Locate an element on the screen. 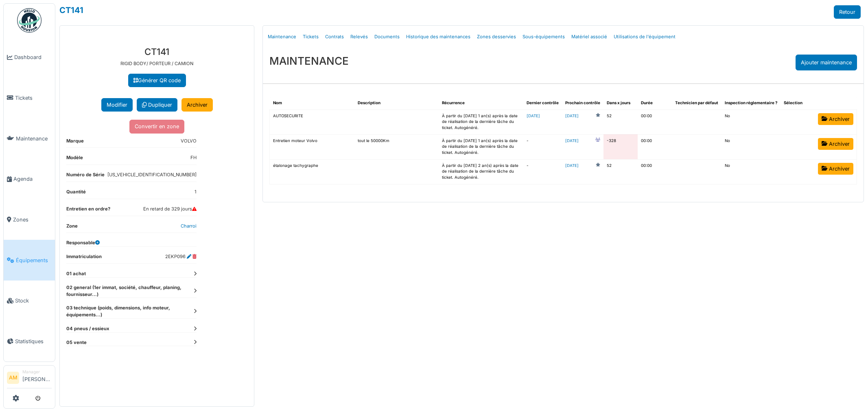 This screenshot has height=412, width=868. a: Dashboard is located at coordinates (29, 57).